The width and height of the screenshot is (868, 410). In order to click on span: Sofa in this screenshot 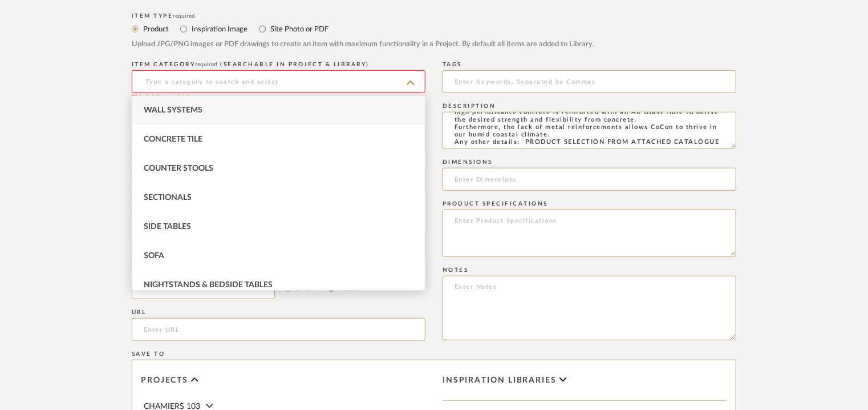, I will do `click(154, 256)`.